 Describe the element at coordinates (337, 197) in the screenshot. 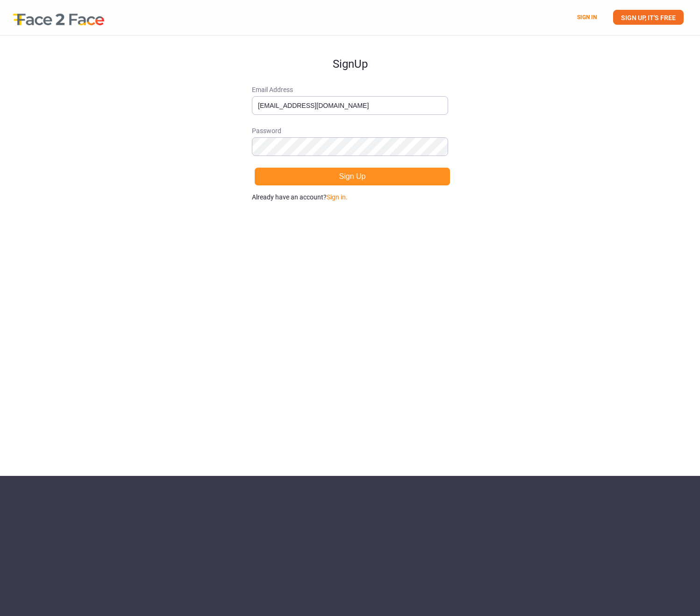

I see `a: Sign in.` at that location.